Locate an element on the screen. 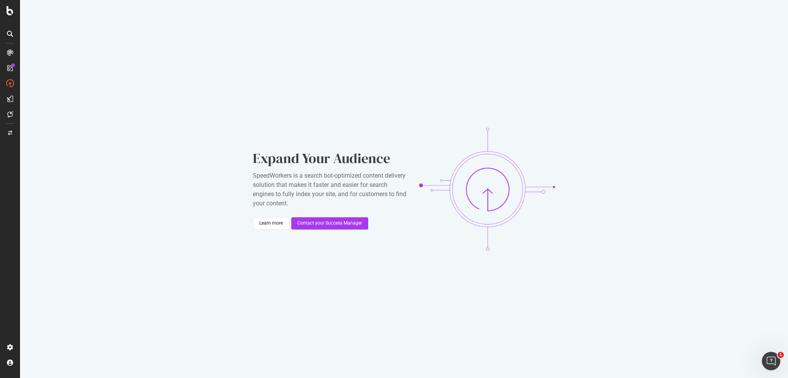  div: SpeedWorkers is a search bot-optimized content delivery solution that makes it faster and easier ... is located at coordinates (330, 190).